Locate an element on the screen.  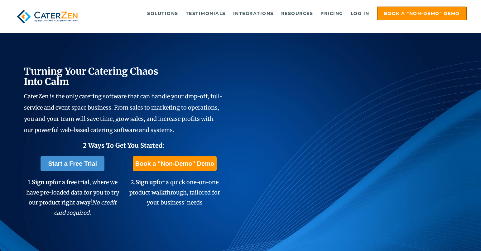
span: 1. for a free trial, where we have pre-loaded data for you to try our product right away! is located at coordinates (73, 197).